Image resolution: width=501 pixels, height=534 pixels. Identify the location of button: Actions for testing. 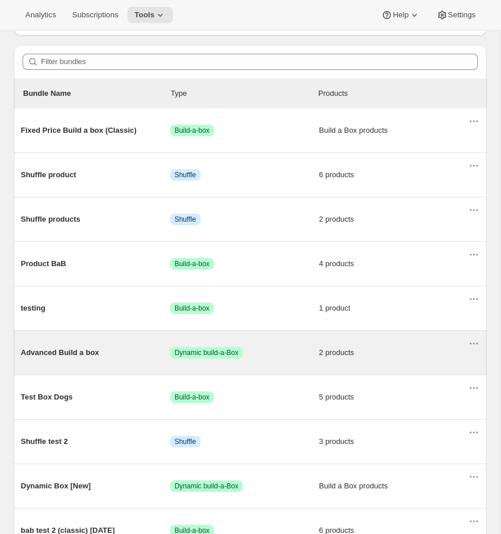
(474, 299).